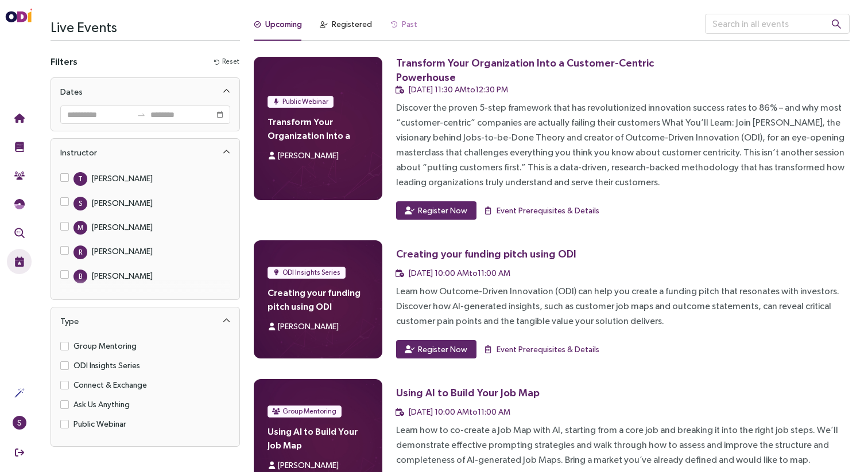  I want to click on input: Search in all events, so click(777, 24).